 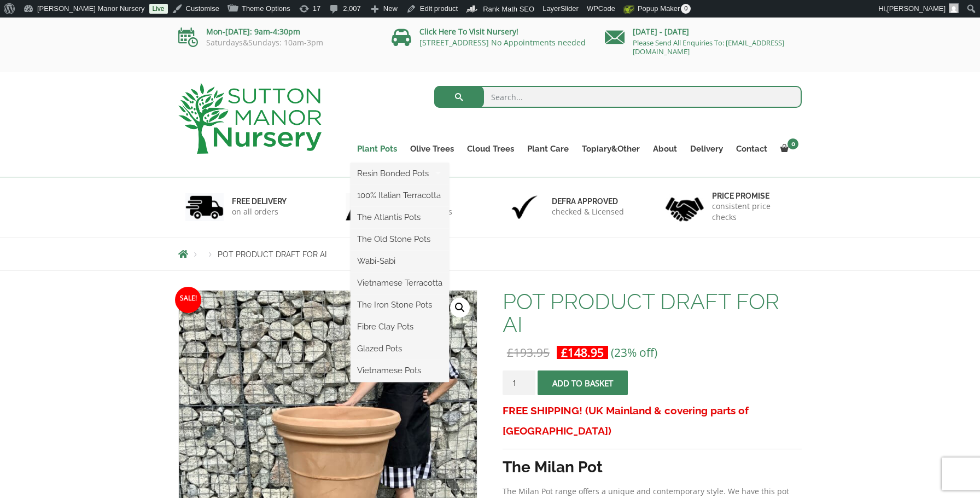 What do you see at coordinates (377, 149) in the screenshot?
I see `a: Plant Pots` at bounding box center [377, 149].